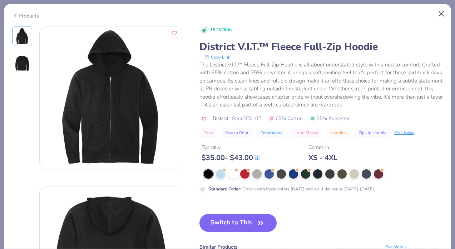 This screenshot has height=249, width=455. I want to click on button: Like, so click(174, 33).